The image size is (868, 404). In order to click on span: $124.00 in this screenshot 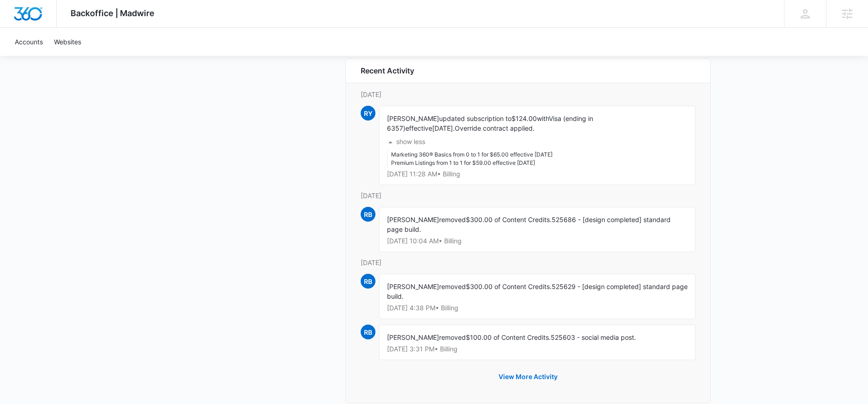, I will do `click(524, 118)`.